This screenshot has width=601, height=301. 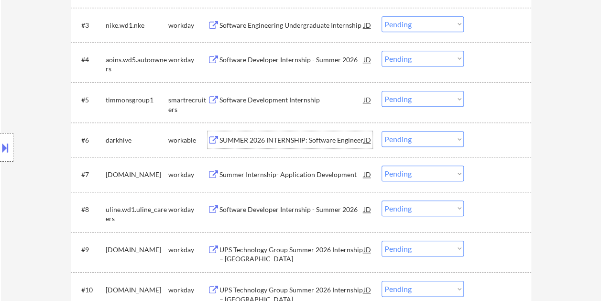 What do you see at coordinates (89, 60) in the screenshot?
I see `div: #4` at bounding box center [89, 60].